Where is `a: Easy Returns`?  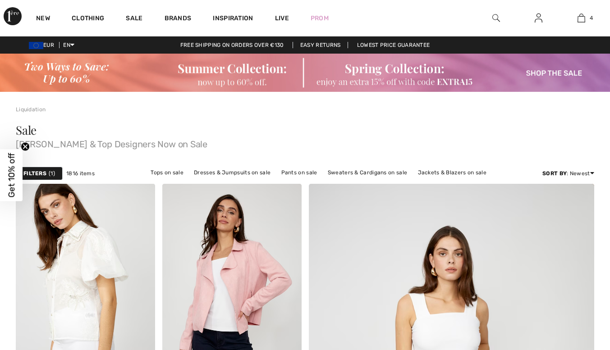 a: Easy Returns is located at coordinates (321, 45).